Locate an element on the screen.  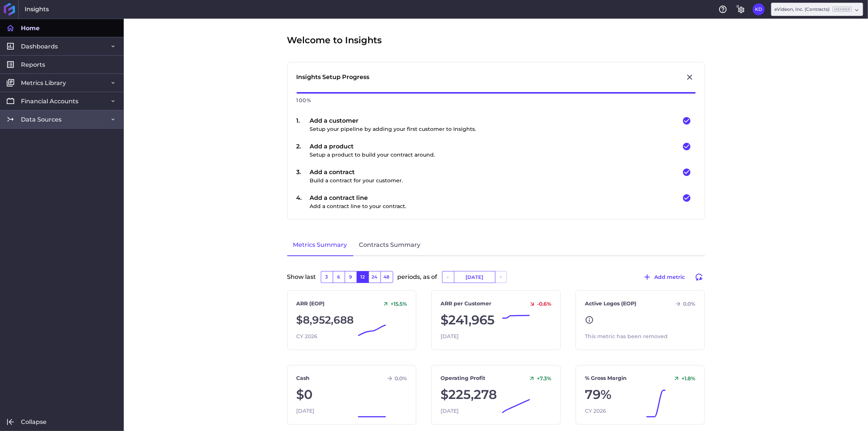
span: Home is located at coordinates (30, 28).